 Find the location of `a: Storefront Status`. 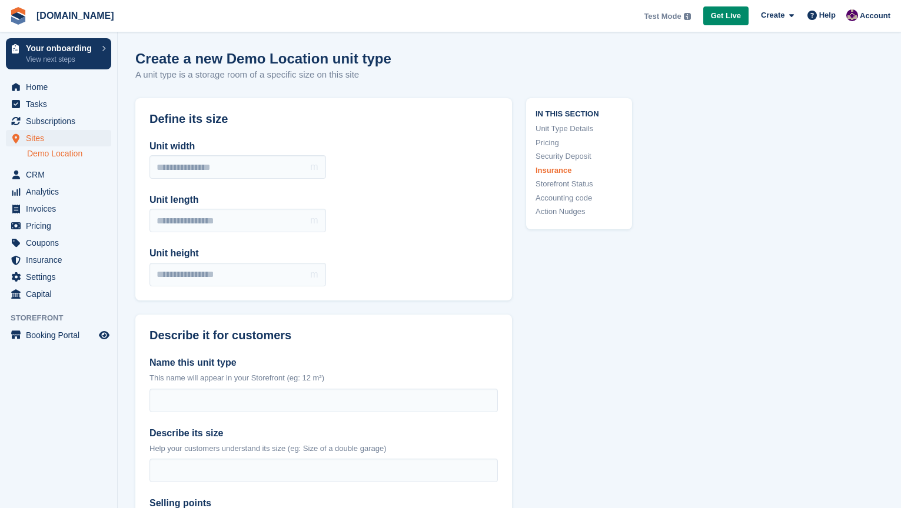

a: Storefront Status is located at coordinates (579, 184).